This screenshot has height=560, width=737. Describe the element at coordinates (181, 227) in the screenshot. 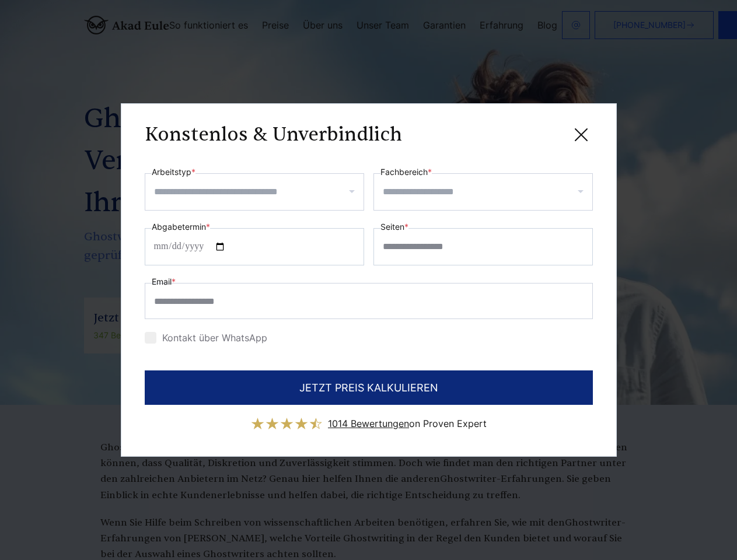

I see `label: Abgabetermin` at that location.